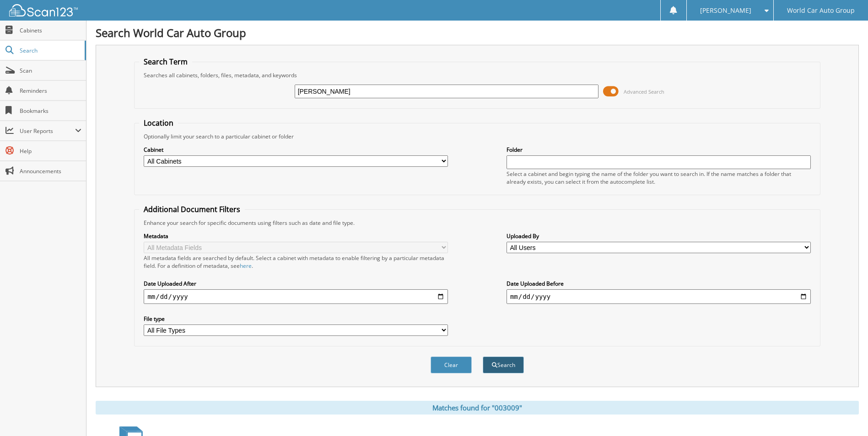  I want to click on label: Date Uploaded After, so click(295, 284).